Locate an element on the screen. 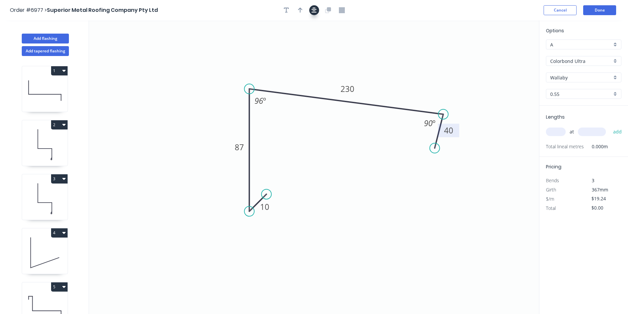 The image size is (628, 314). tspan: 87 is located at coordinates (239, 147).